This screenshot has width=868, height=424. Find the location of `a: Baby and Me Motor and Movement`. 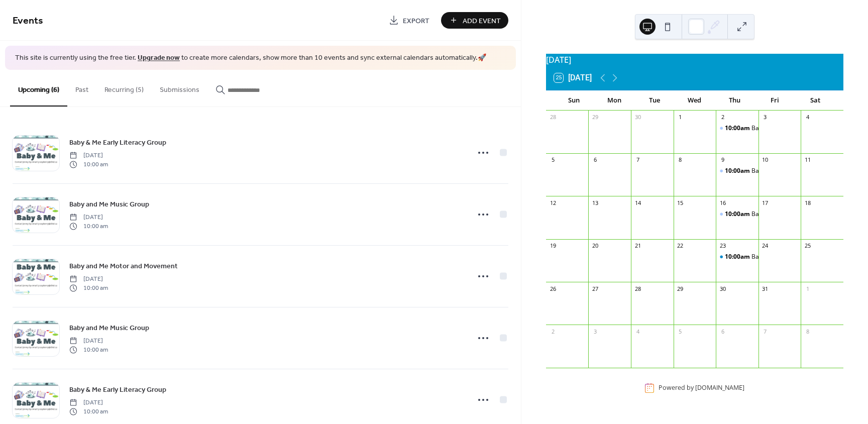

a: Baby and Me Motor and Movement is located at coordinates (124, 266).